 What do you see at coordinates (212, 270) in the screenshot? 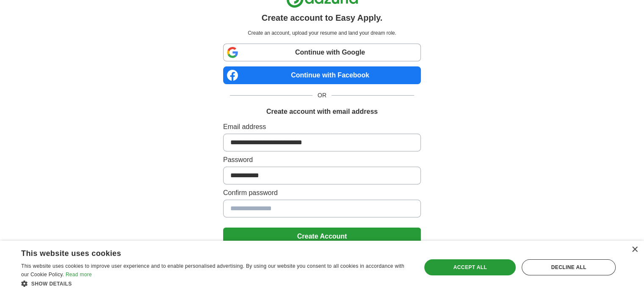
I see `span: This website uses cookies to improve user experience and to enable personalised advertising. By u...` at bounding box center [212, 270].